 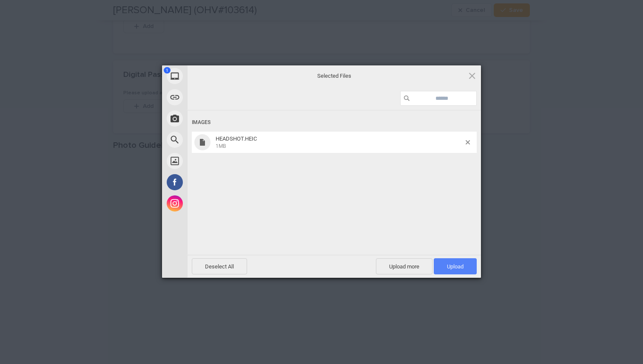 What do you see at coordinates (455, 266) in the screenshot?
I see `span: Upload` at bounding box center [455, 266].